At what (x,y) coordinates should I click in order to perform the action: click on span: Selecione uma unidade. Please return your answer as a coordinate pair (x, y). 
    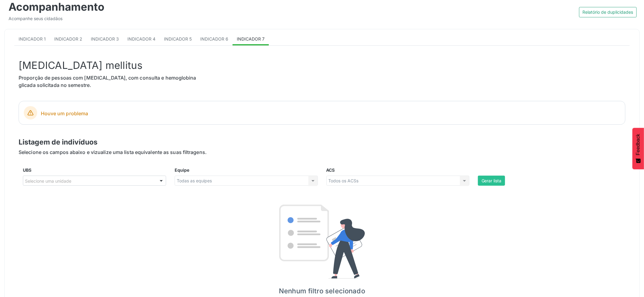
    Looking at the image, I should click on (49, 180).